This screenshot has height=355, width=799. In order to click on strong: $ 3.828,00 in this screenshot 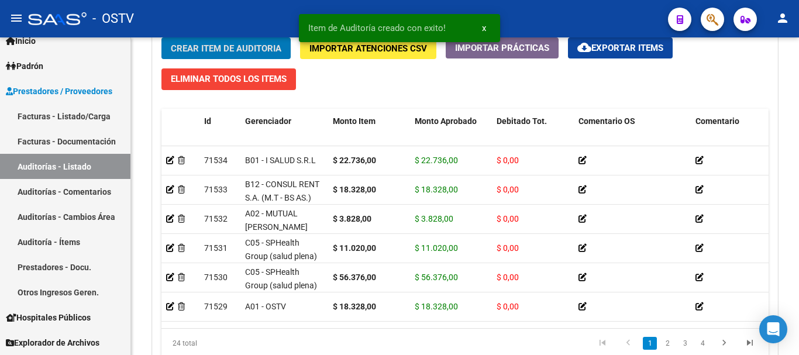, I will do `click(352, 219)`.